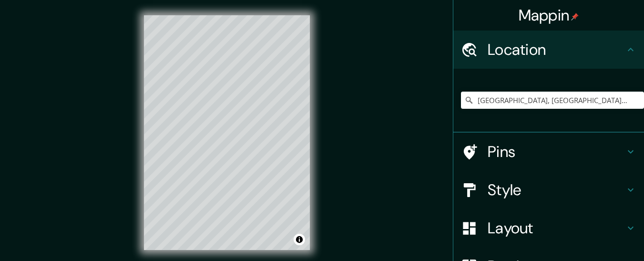 This screenshot has height=261, width=644. Describe the element at coordinates (556, 228) in the screenshot. I see `h4: Layout` at that location.